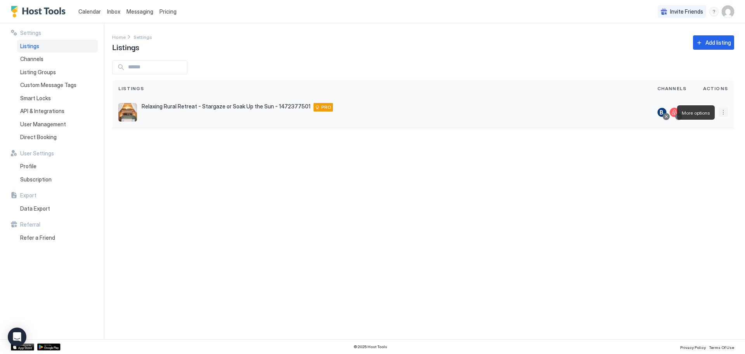 This screenshot has width=745, height=354. What do you see at coordinates (156, 67) in the screenshot?
I see `input: Input Field` at bounding box center [156, 67].